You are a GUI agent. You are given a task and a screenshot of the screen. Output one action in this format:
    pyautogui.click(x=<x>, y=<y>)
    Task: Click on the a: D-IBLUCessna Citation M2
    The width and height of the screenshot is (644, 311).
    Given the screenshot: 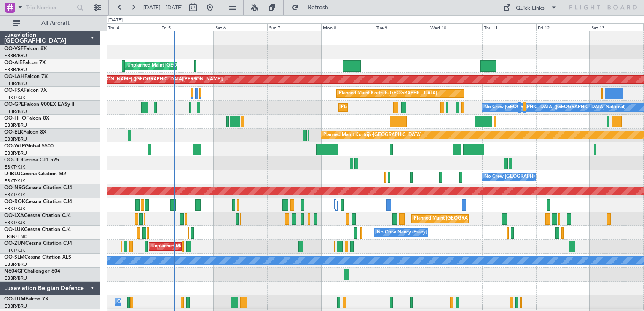 What is the action you would take?
    pyautogui.click(x=35, y=174)
    